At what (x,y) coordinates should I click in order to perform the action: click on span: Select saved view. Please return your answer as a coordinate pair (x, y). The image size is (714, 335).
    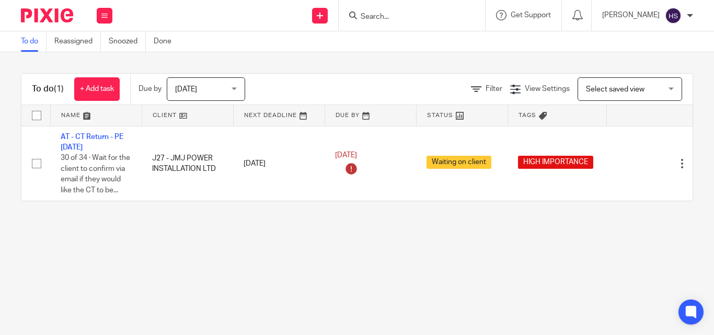
    Looking at the image, I should click on (615, 89).